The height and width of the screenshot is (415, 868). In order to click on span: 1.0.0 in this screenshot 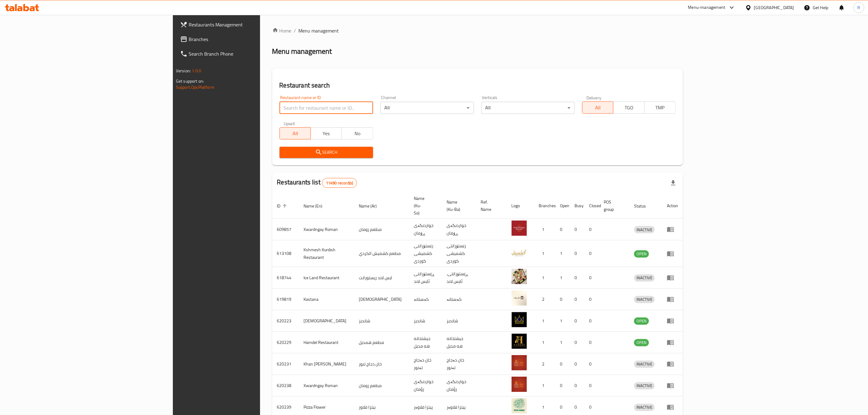, I will do `click(196, 71)`.